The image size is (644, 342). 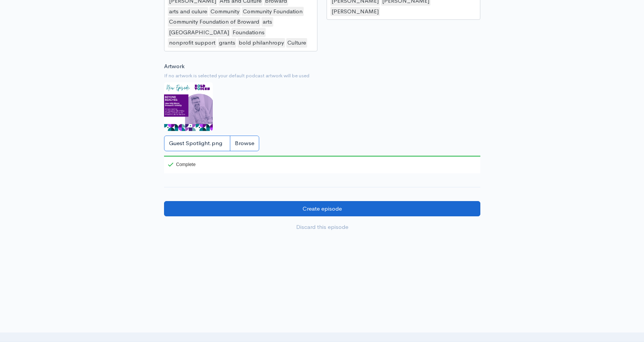 I want to click on div: arts, so click(x=267, y=22).